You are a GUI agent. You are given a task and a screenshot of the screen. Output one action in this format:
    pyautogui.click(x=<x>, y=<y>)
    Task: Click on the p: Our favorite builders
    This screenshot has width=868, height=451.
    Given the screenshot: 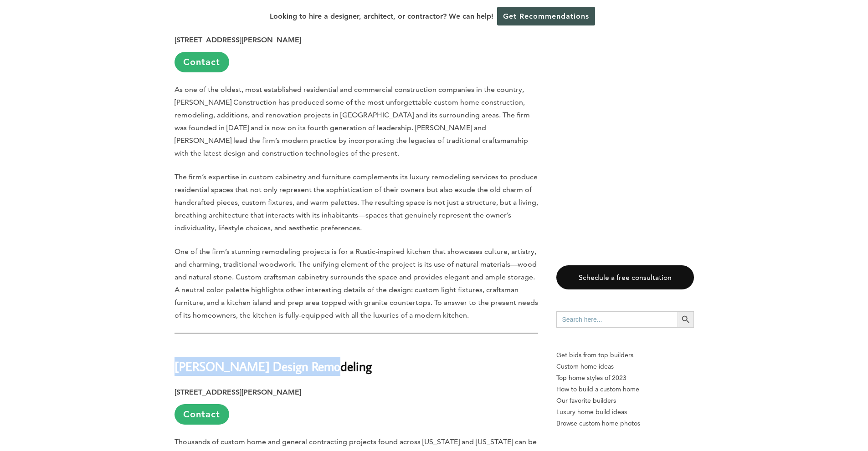 What is the action you would take?
    pyautogui.click(x=625, y=401)
    